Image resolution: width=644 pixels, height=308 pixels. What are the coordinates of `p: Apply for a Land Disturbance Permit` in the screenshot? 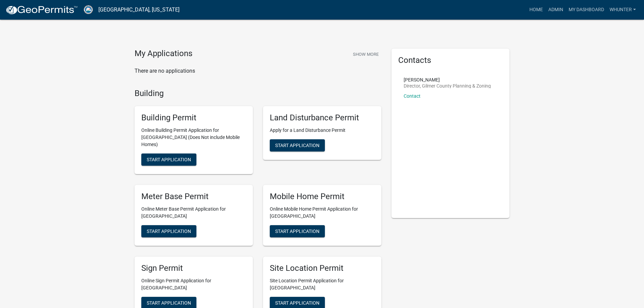 It's located at (322, 130).